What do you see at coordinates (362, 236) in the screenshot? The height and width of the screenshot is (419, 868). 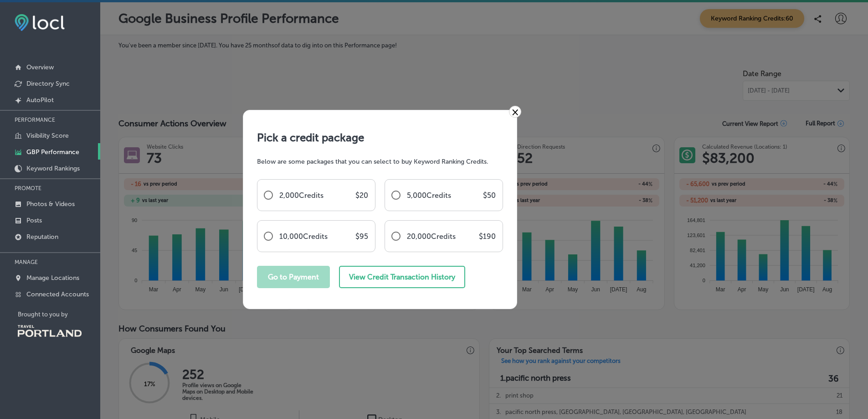 I see `p: $ 95` at bounding box center [362, 236].